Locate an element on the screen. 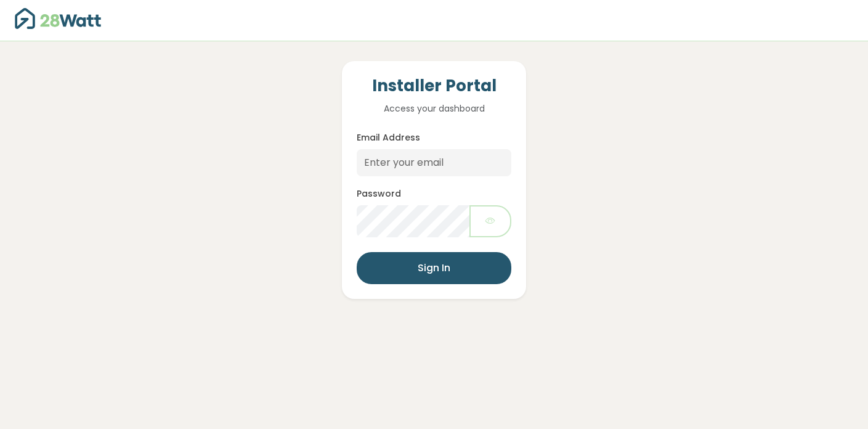 This screenshot has height=429, width=868. img: 28Watt is located at coordinates (58, 19).